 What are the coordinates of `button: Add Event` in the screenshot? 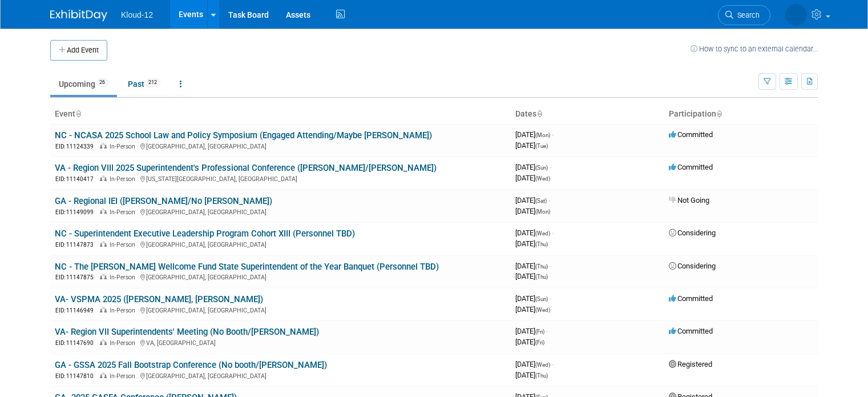 It's located at (79, 50).